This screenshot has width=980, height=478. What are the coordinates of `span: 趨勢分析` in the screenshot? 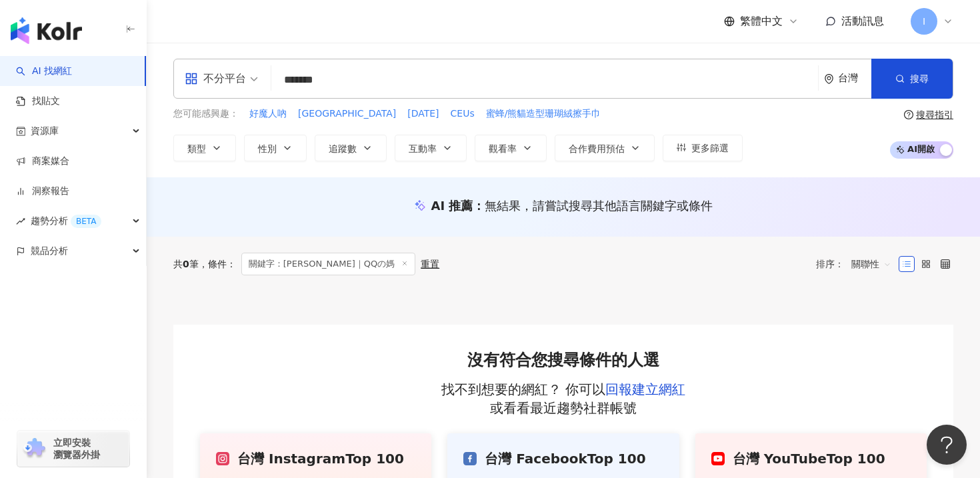 It's located at (66, 221).